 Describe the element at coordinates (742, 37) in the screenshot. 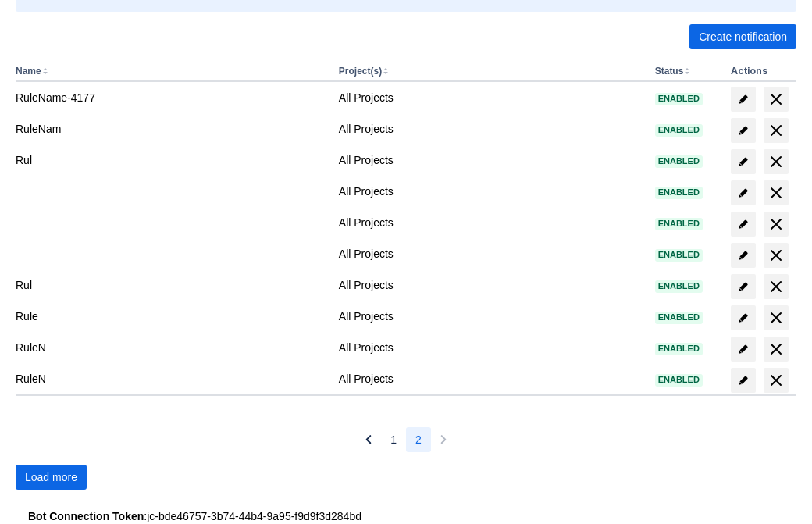

I see `button: Create notification` at that location.